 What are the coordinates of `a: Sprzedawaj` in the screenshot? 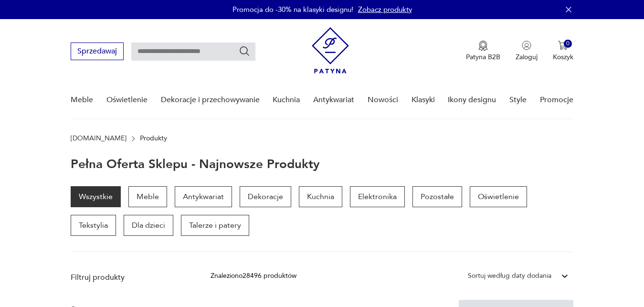 It's located at (97, 52).